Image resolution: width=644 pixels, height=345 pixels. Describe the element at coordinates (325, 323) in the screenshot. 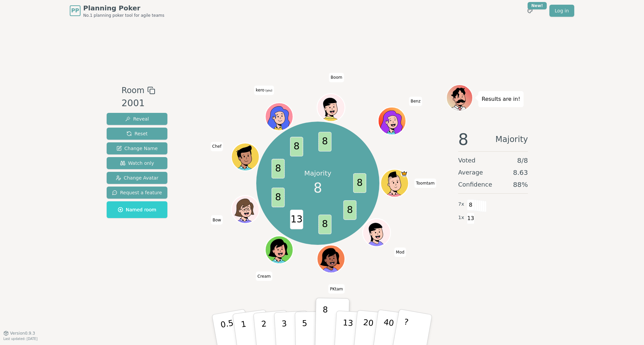

I see `p: 8` at that location.